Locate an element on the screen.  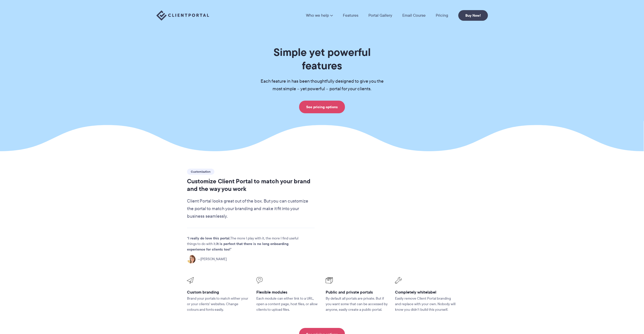
strong: It is perfect that there is no long onboarding experience for clients too! is located at coordinates (237, 247).